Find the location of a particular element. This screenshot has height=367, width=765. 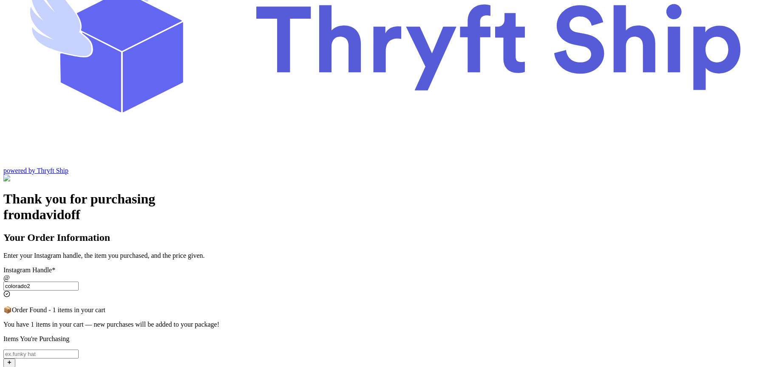

a: powered by Thryft Ship is located at coordinates (36, 170).